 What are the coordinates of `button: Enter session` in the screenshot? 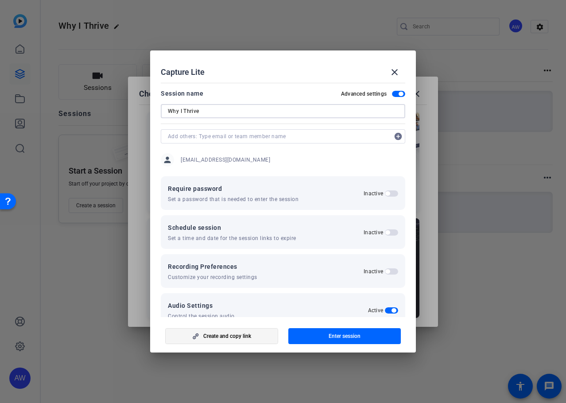 It's located at (345, 336).